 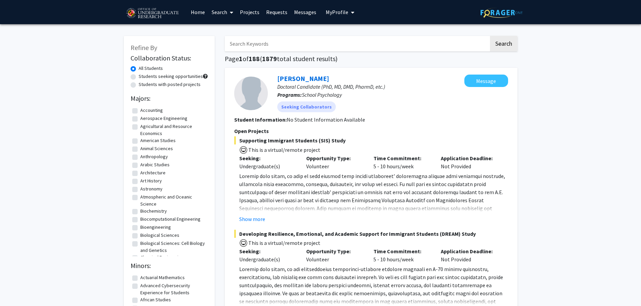 I want to click on span: 1879, so click(x=269, y=59).